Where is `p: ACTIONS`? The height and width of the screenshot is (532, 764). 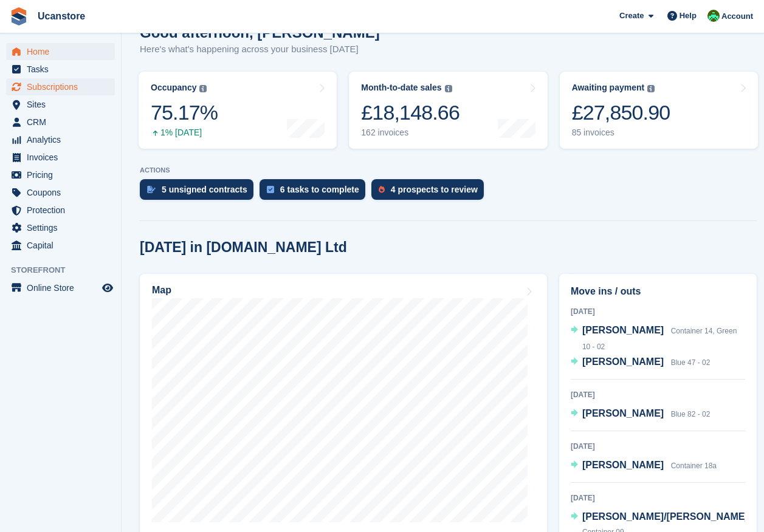
p: ACTIONS is located at coordinates (448, 170).